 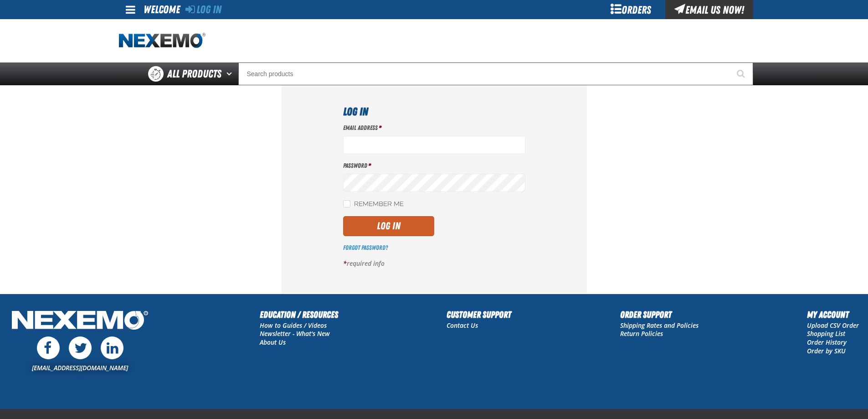 I want to click on a: About Us, so click(x=272, y=342).